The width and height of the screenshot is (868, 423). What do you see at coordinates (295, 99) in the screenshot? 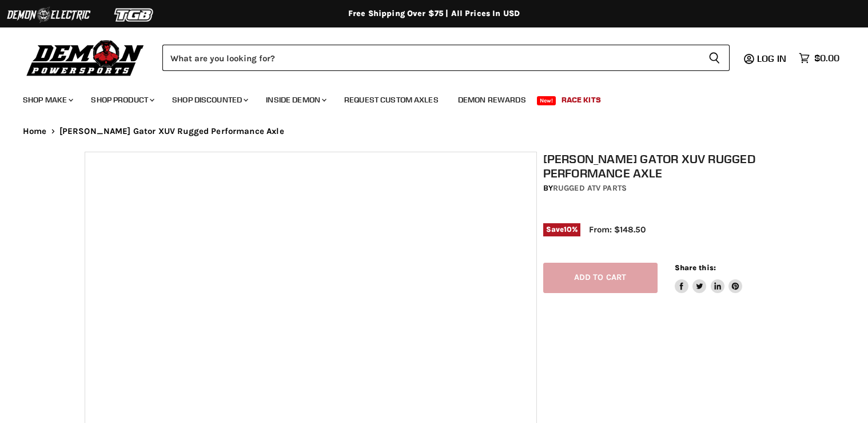
I see `a: Inside Demon` at bounding box center [295, 99].